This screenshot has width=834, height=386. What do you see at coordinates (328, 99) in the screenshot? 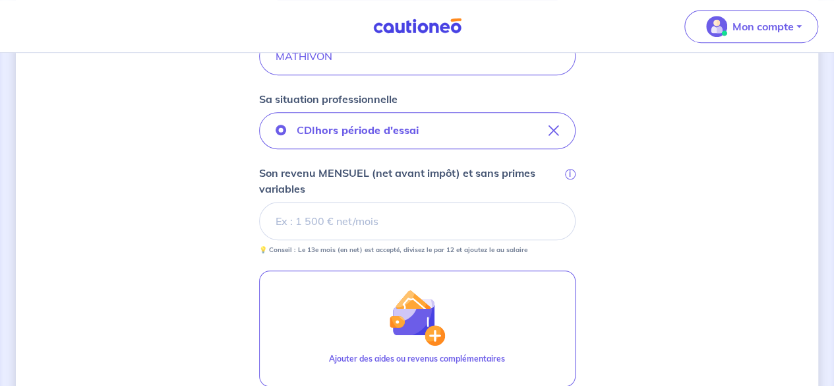
I see `p: Sa situation professionnelle` at bounding box center [328, 99].